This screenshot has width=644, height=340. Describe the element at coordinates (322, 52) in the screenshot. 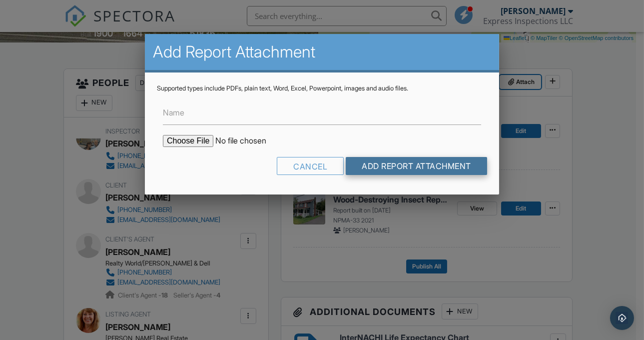

I see `h2: Add Report Attachment` at that location.